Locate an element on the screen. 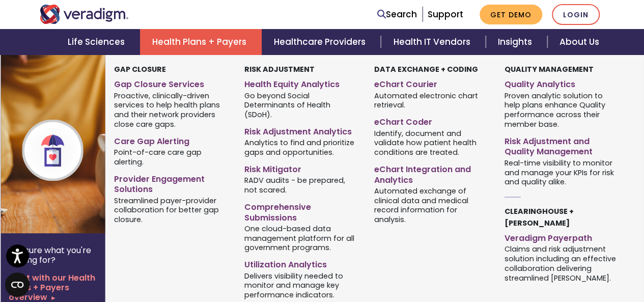 This screenshot has width=644, height=302. a: Healthcare Providers is located at coordinates (321, 42).